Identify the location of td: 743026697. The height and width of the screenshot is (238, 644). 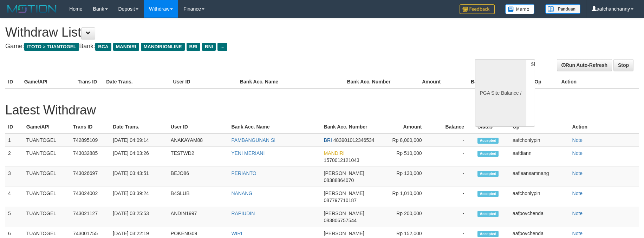
(90, 176).